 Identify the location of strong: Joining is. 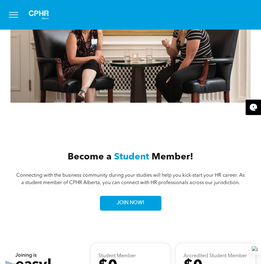
(26, 255).